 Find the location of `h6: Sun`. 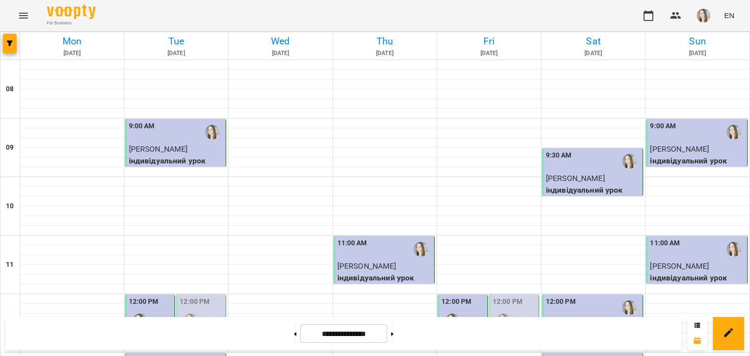

h6: Sun is located at coordinates (697, 41).